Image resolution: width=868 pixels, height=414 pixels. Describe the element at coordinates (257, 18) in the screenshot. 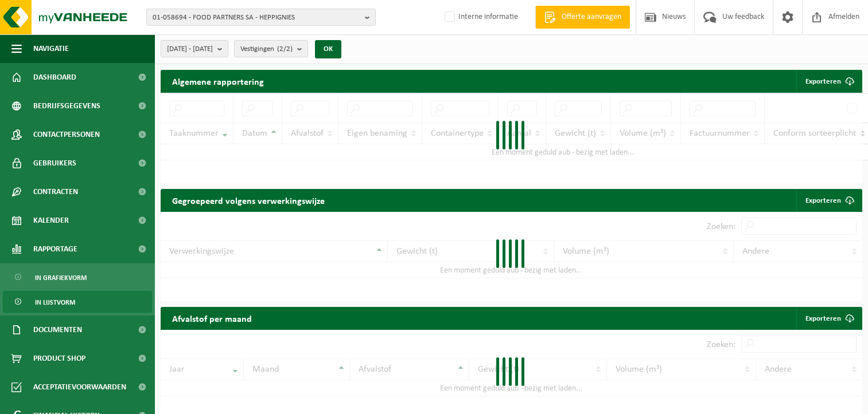

I see `span: 01-058694 - FOOD PARTNERS SA - HEPPIGNIES` at that location.